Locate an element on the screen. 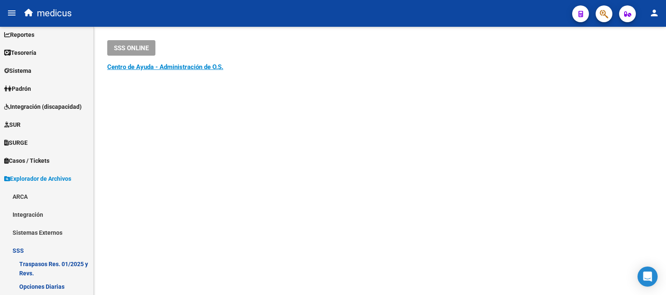  span: medicus is located at coordinates (54, 13).